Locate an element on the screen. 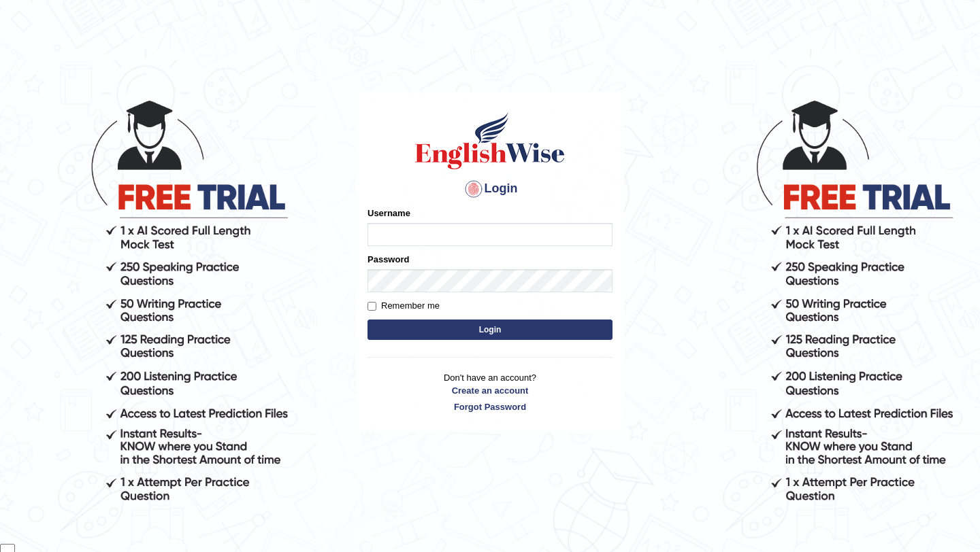 This screenshot has width=980, height=552. label: Password is located at coordinates (388, 259).